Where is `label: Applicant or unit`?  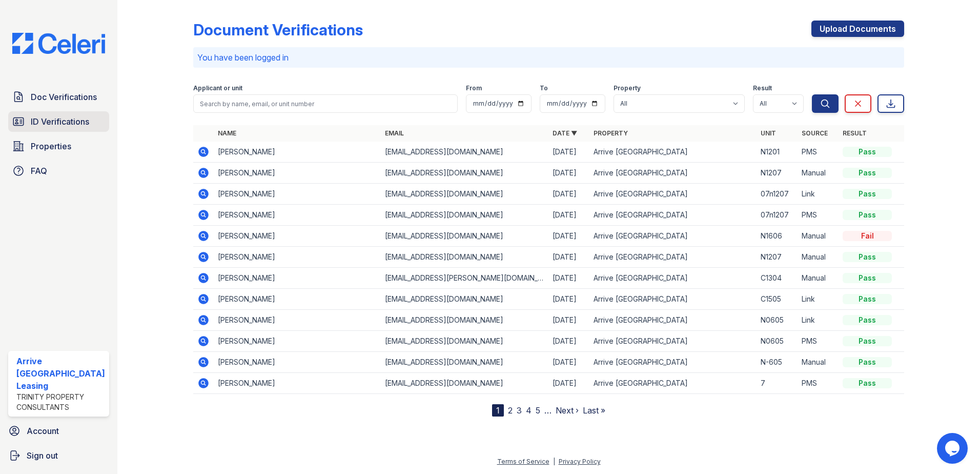
label: Applicant or unit is located at coordinates (218, 88).